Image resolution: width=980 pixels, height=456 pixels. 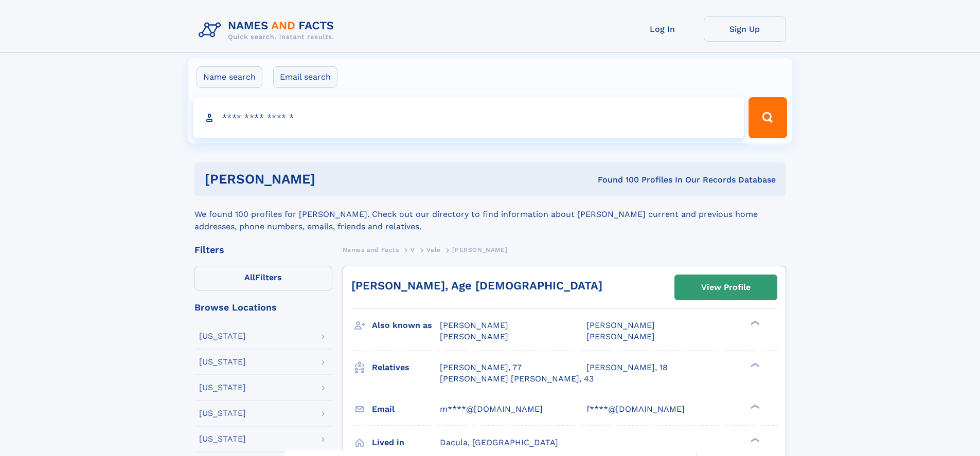 What do you see at coordinates (662, 29) in the screenshot?
I see `a: Log In` at bounding box center [662, 29].